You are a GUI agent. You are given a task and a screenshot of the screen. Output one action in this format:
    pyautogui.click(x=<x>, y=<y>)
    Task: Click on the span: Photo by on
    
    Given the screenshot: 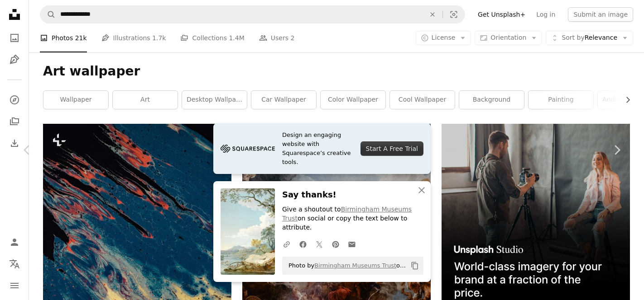 What is the action you would take?
    pyautogui.click(x=346, y=266)
    